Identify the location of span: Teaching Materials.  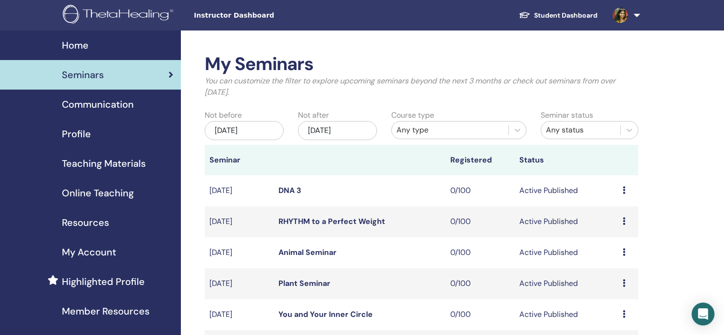
(104, 163).